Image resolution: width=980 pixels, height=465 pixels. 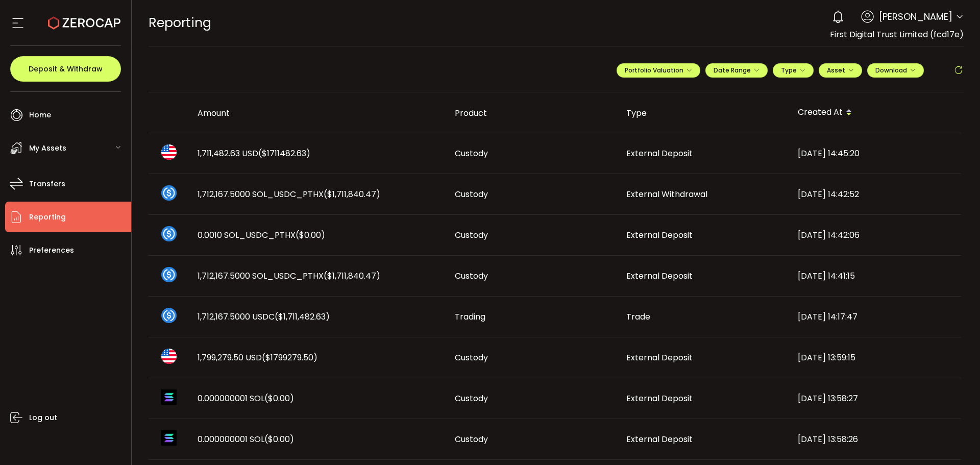 What do you see at coordinates (737, 70) in the screenshot?
I see `span: Date Range` at bounding box center [737, 70].